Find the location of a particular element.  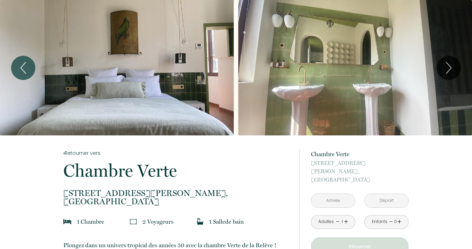

div: Adultes is located at coordinates (326, 222).